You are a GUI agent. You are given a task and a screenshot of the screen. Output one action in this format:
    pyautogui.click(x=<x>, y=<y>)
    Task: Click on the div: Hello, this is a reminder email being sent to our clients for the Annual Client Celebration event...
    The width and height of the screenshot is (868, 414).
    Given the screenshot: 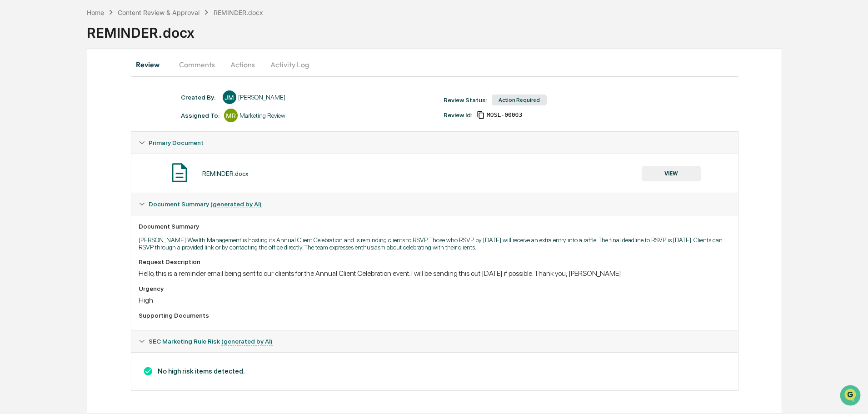 What is the action you would take?
    pyautogui.click(x=435, y=273)
    